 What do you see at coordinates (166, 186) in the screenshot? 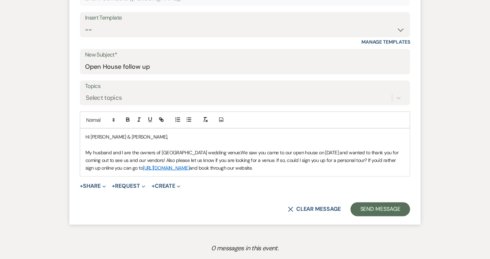
I see `button: Create` at bounding box center [166, 186].